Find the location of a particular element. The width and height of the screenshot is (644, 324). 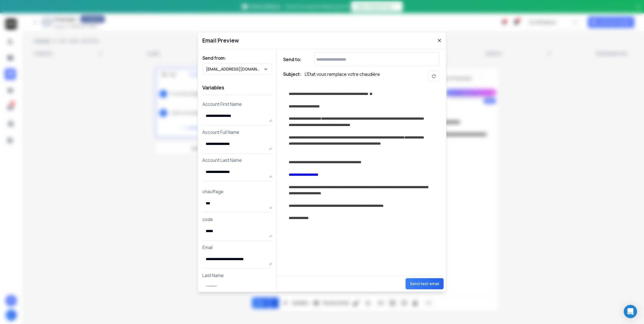

div: Open Intercom Messenger is located at coordinates (630, 312).